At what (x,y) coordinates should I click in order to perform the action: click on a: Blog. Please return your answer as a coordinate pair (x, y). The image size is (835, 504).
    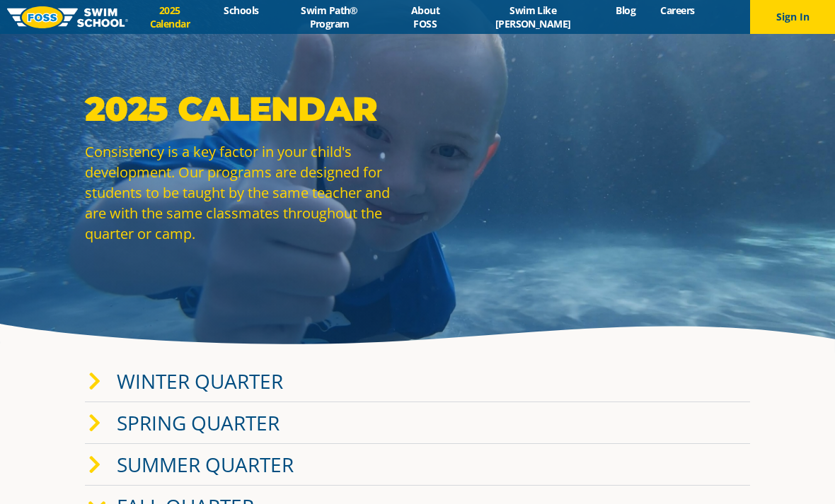
    Looking at the image, I should click on (626, 10).